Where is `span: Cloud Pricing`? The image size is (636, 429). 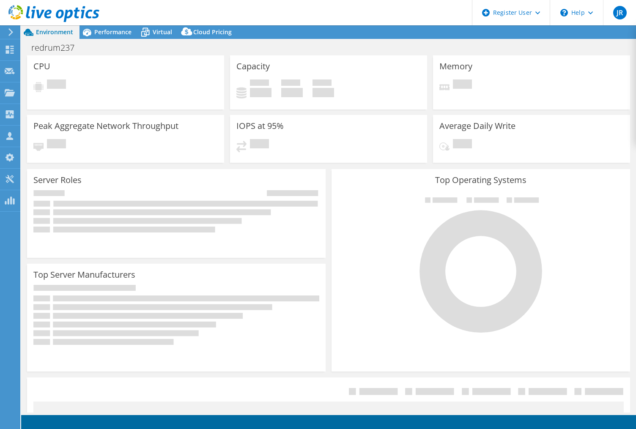
span: Cloud Pricing is located at coordinates (212, 32).